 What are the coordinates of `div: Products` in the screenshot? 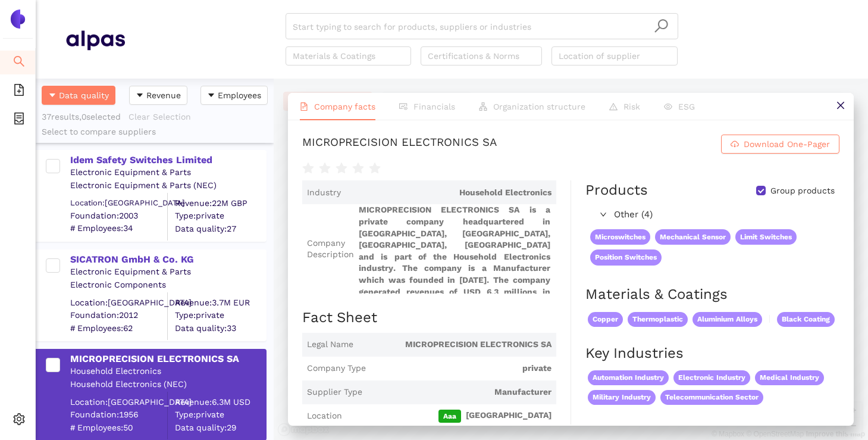 It's located at (617, 190).